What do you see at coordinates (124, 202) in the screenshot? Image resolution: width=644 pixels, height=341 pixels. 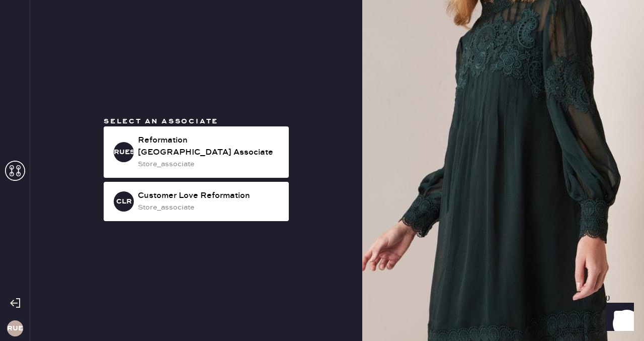 I see `h3: CLR` at bounding box center [124, 202].